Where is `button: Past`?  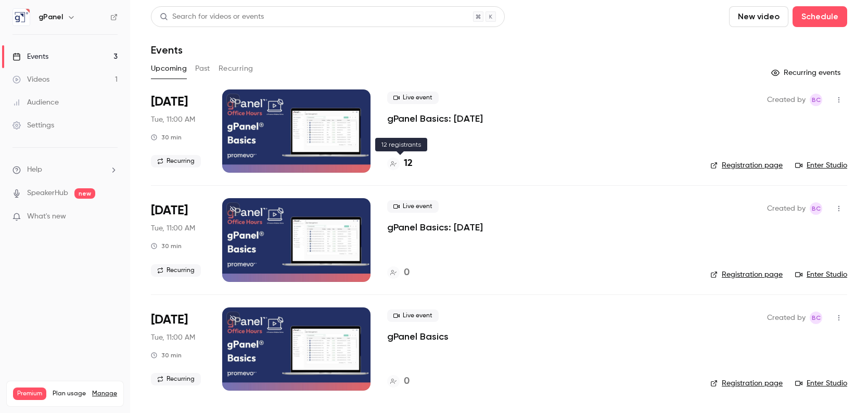 button: Past is located at coordinates (203, 68).